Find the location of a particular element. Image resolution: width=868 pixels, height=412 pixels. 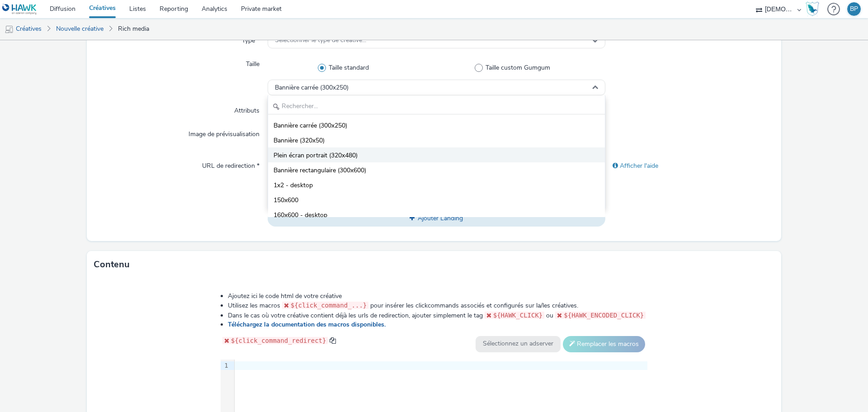

span: copy to clipboard is located at coordinates (333, 341).